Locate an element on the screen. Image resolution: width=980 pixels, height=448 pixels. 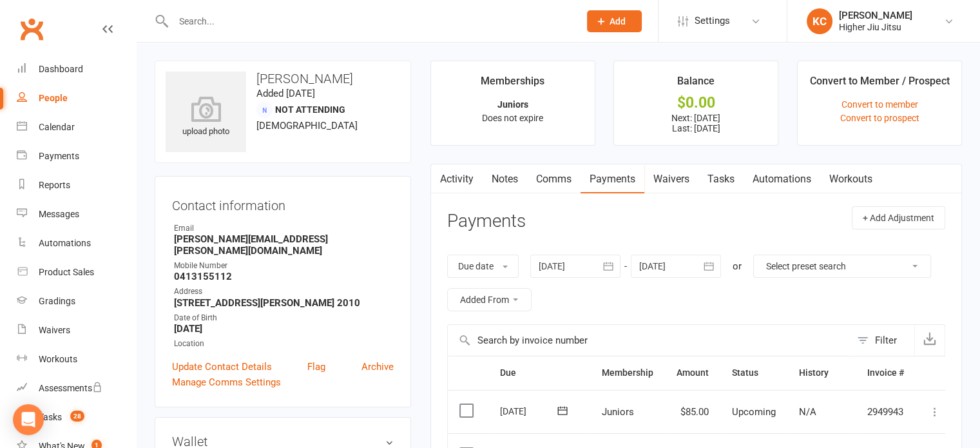
div: Messages is located at coordinates (59, 214).